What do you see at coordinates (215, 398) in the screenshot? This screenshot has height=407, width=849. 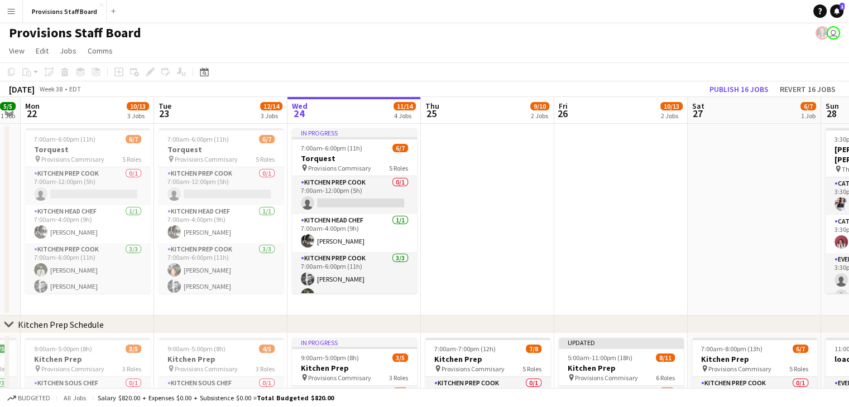 I see `div: Salary $820.00 + Expenses $0.00 + Subsistence $0.00 =` at bounding box center [215, 398].